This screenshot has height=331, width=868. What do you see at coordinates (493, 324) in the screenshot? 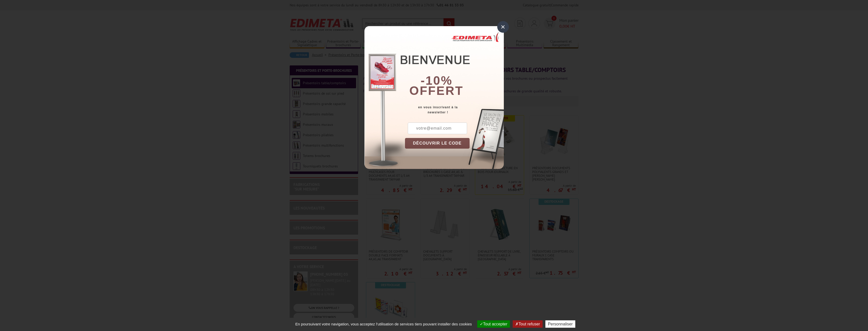
I see `button: Tout accepter` at bounding box center [493, 324].